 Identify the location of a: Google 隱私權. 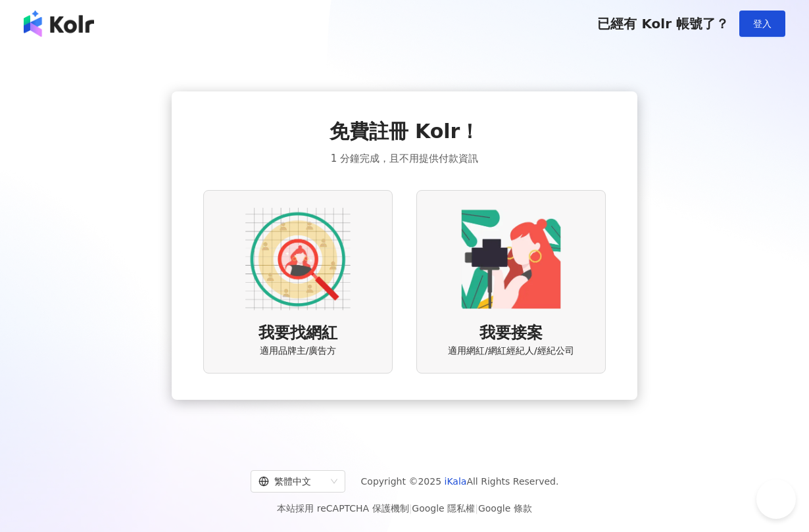
(443, 508).